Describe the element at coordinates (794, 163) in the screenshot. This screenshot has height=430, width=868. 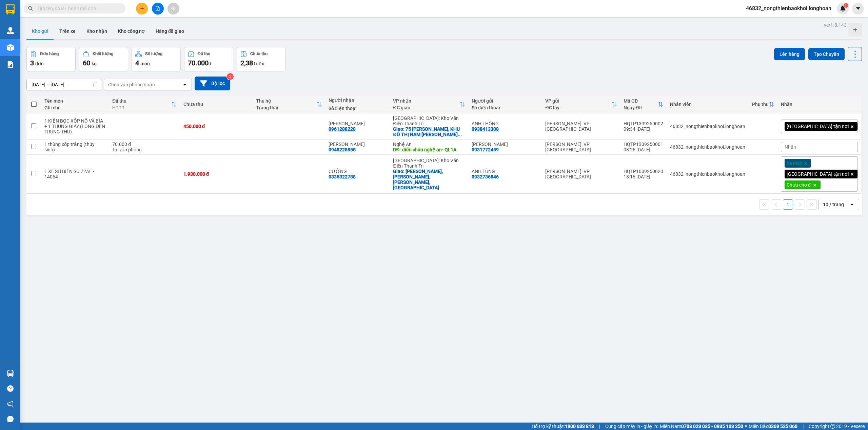
I see `span: Xe máy` at that location.